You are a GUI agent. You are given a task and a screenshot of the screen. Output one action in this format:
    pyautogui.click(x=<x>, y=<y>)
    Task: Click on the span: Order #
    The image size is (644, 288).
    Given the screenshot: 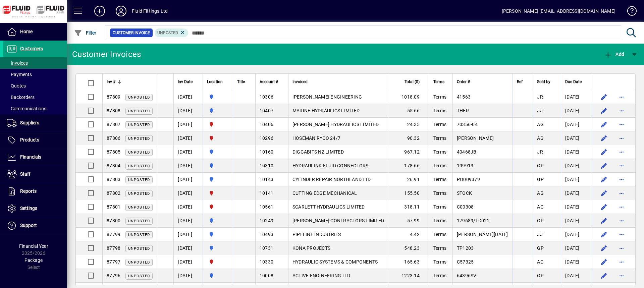 What is the action you would take?
    pyautogui.click(x=464, y=82)
    